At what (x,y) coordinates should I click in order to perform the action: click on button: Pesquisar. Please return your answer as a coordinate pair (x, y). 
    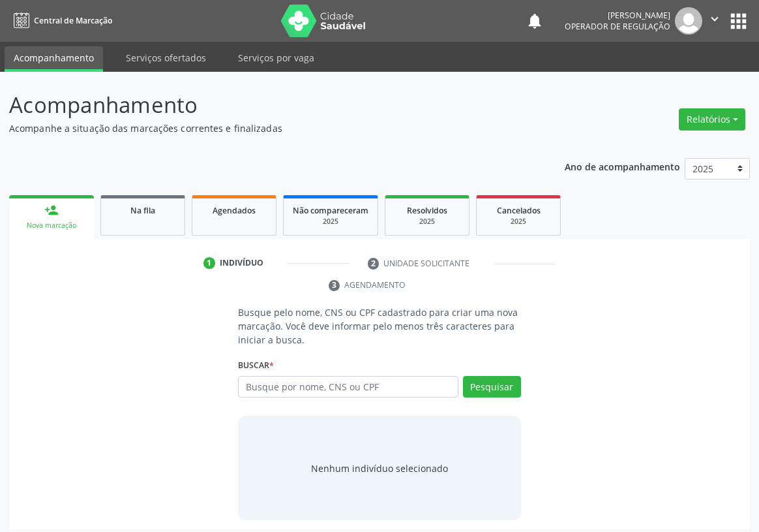
    Looking at the image, I should click on (492, 387).